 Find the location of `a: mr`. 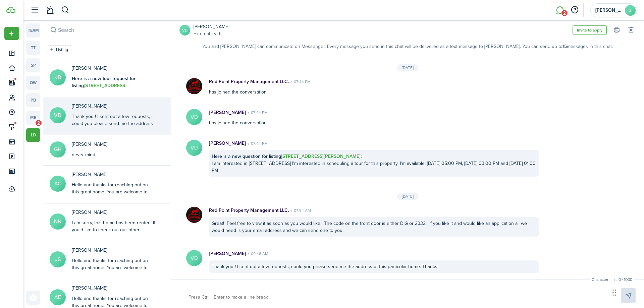

a: mr is located at coordinates (33, 118).